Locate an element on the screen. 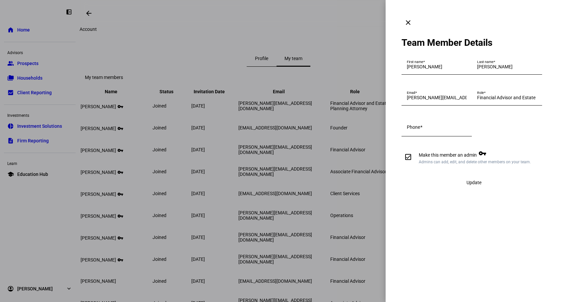 The width and height of the screenshot is (562, 302). mat-icon: clear is located at coordinates (408, 23).